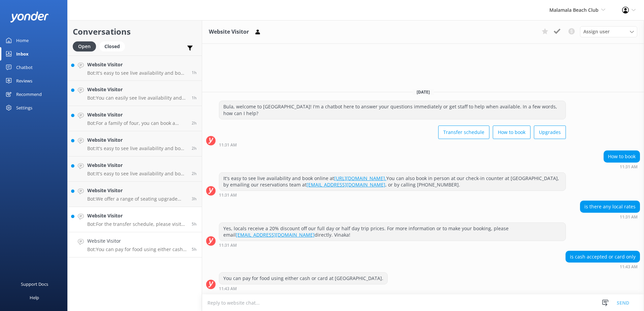 The image size is (644, 311). Describe the element at coordinates (137, 123) in the screenshot. I see `p: Bot: For a family of four, you can book a cabana by checking live availability and booking online...` at that location.